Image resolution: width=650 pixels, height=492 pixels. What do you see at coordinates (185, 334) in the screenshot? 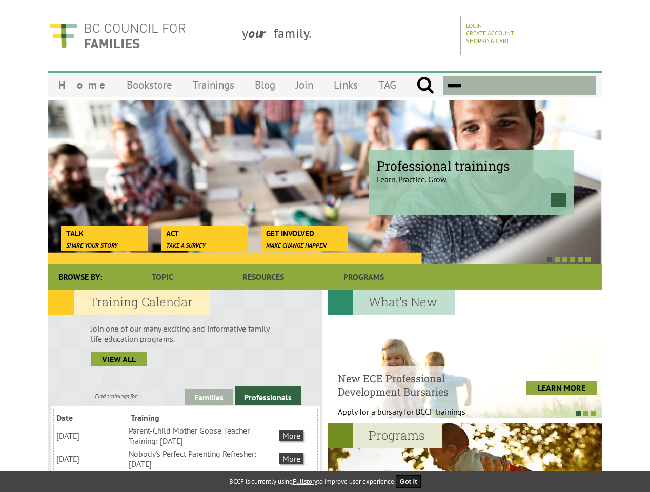
I see `p: Join one of our many exciting and informative family life education programs.` at bounding box center [185, 334].